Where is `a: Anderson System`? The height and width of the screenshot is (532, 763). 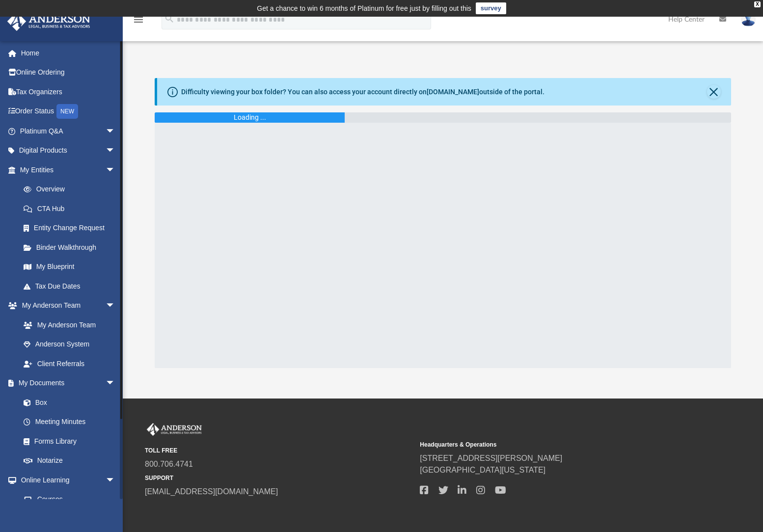 a: Anderson System is located at coordinates (69, 345).